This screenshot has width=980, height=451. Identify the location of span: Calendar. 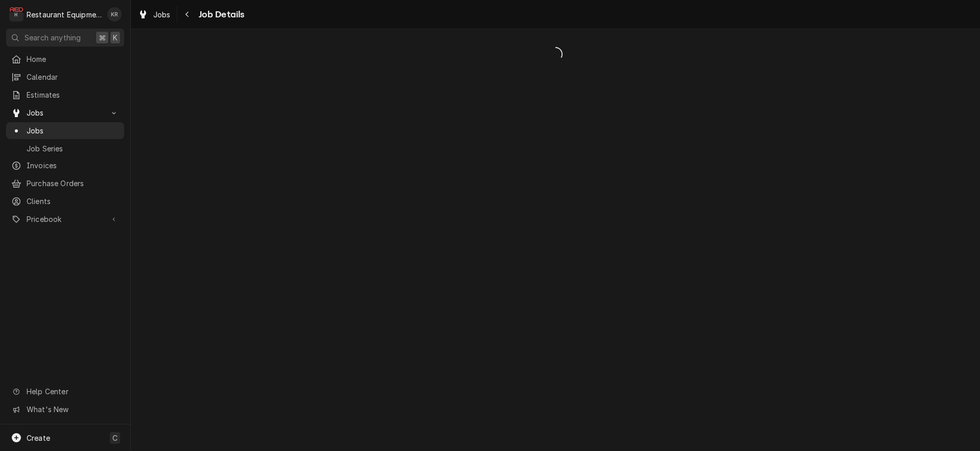
(73, 77).